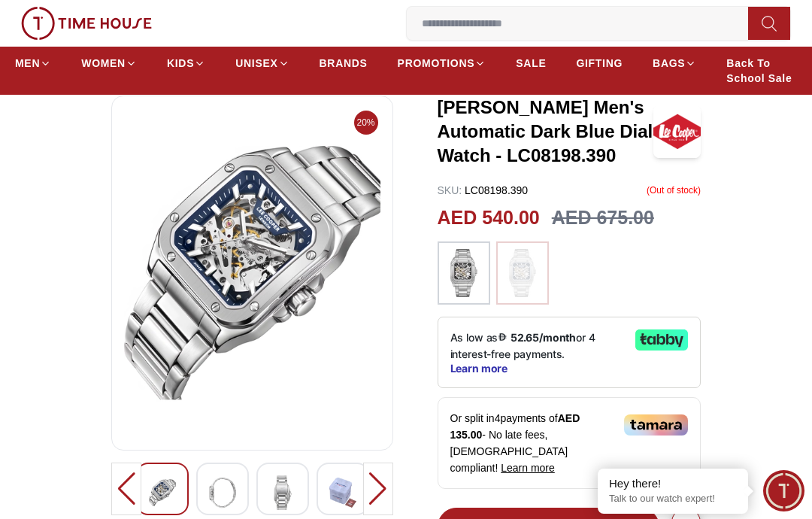 The width and height of the screenshot is (812, 519). Describe the element at coordinates (262, 63) in the screenshot. I see `a: UNISEX` at that location.